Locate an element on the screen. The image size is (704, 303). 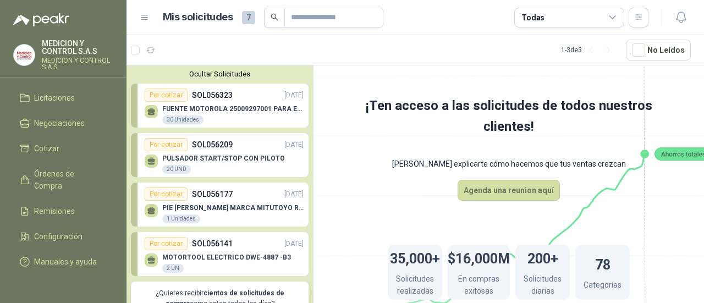
a: Cotizar is located at coordinates (63, 148).